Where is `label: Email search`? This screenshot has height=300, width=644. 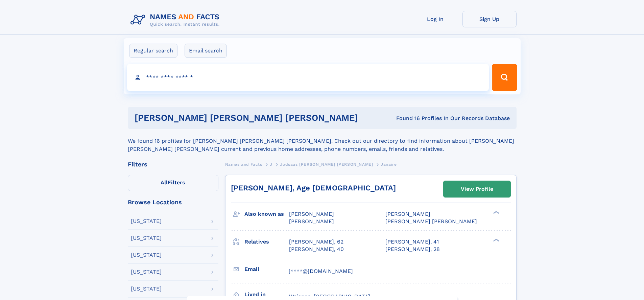 label: Email search is located at coordinates (206, 51).